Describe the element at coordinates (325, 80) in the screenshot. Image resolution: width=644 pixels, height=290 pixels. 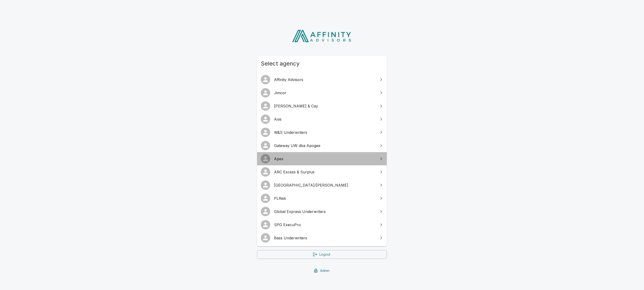
I see `span: Affinity Advisors` at that location.